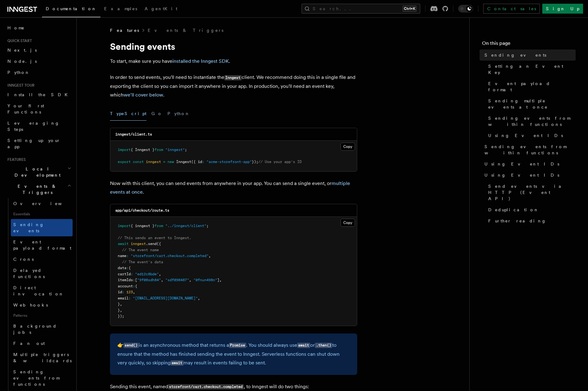 This screenshot has width=588, height=391. What do you see at coordinates (125, 286) in the screenshot?
I see `span: account` at bounding box center [125, 286].